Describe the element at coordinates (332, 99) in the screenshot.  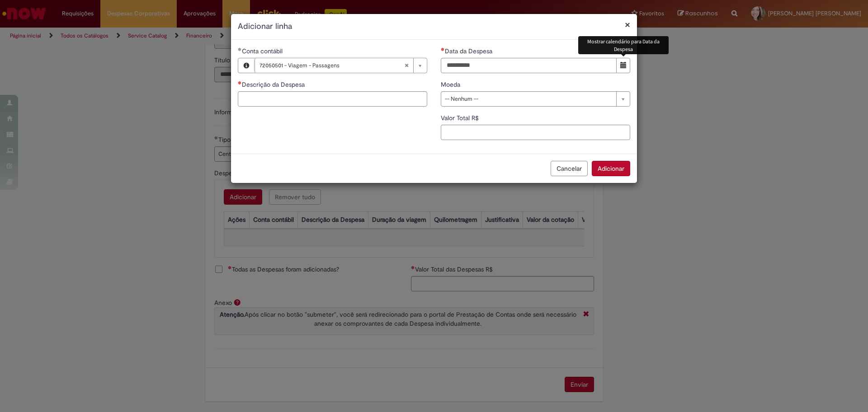
I see `input: Descrição da Despesa` at that location.